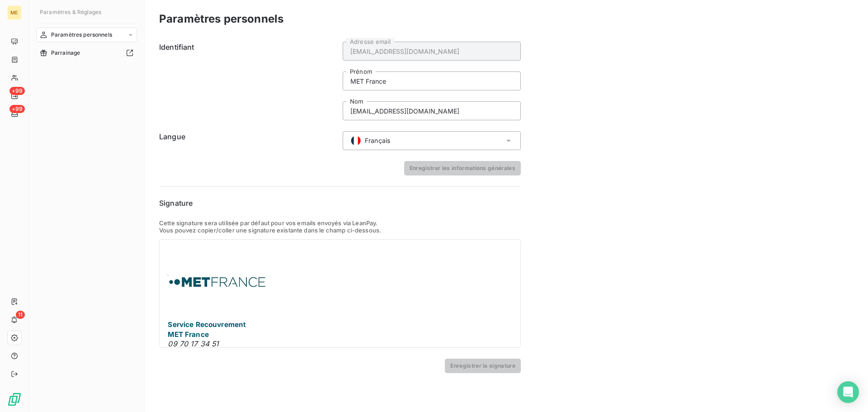  I want to click on span: Paramètres personnels, so click(81, 35).